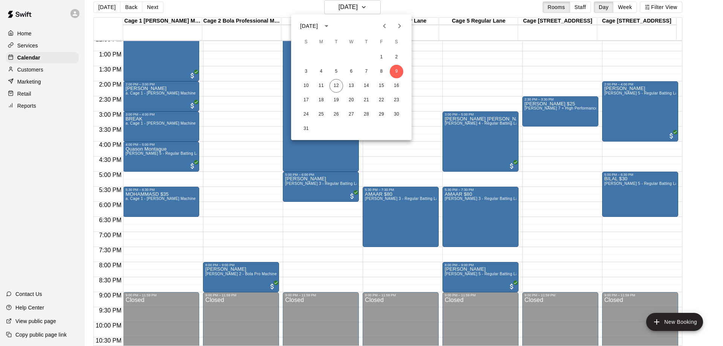  I want to click on button: 10, so click(306, 86).